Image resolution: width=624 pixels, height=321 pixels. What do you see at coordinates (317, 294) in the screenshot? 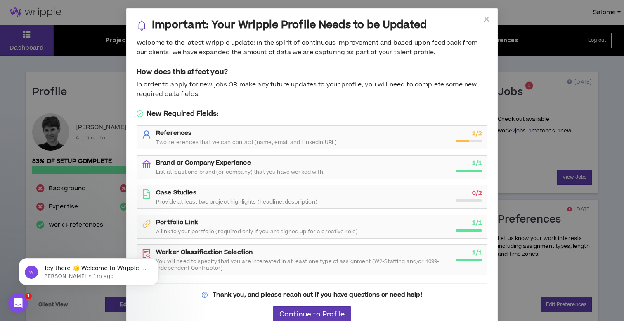
I see `strong: Thank you, and please reach out if you have questions or need help!` at bounding box center [317, 294].